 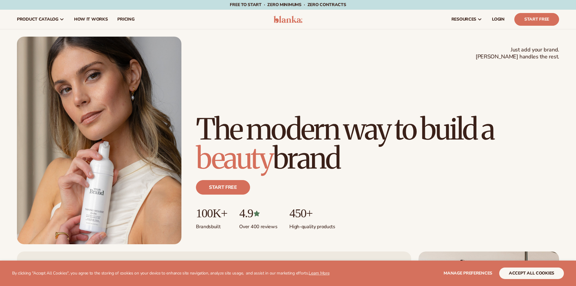 I want to click on a: Start free, so click(x=223, y=187).